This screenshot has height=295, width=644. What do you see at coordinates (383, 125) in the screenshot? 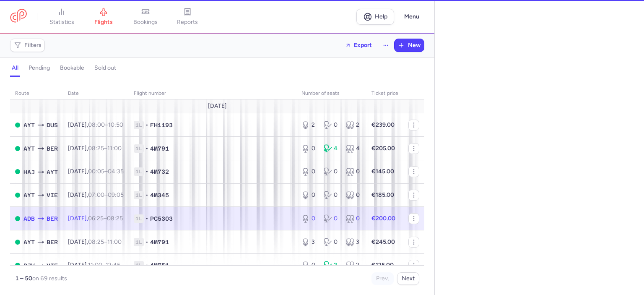
I see `strong: €239.00` at bounding box center [383, 125].